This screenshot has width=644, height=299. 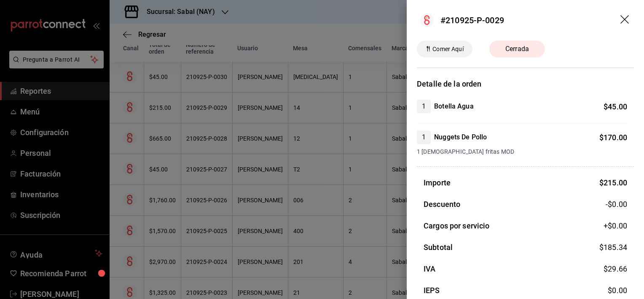 What do you see at coordinates (614, 182) in the screenshot?
I see `span: $ 215.00` at bounding box center [614, 182].